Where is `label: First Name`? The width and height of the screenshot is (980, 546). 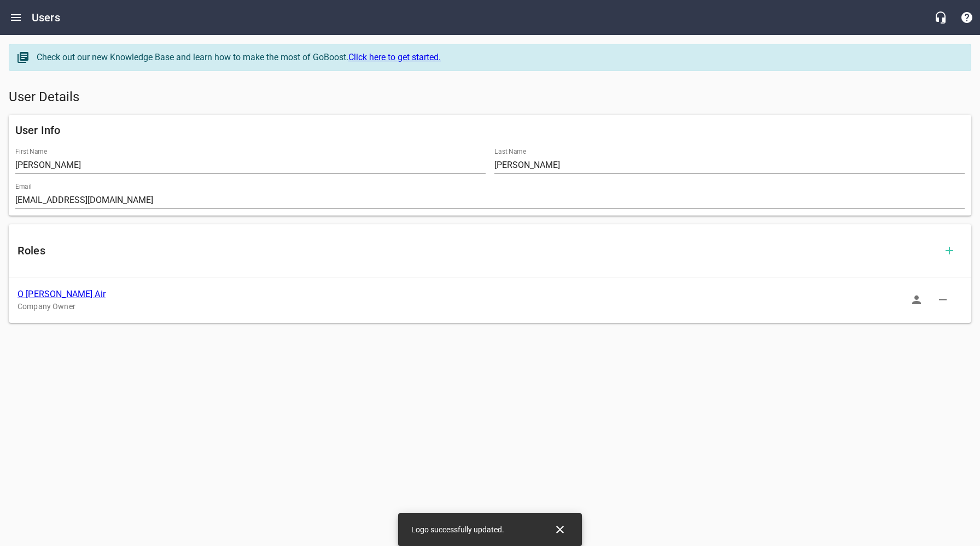
label: First Name is located at coordinates (31, 152).